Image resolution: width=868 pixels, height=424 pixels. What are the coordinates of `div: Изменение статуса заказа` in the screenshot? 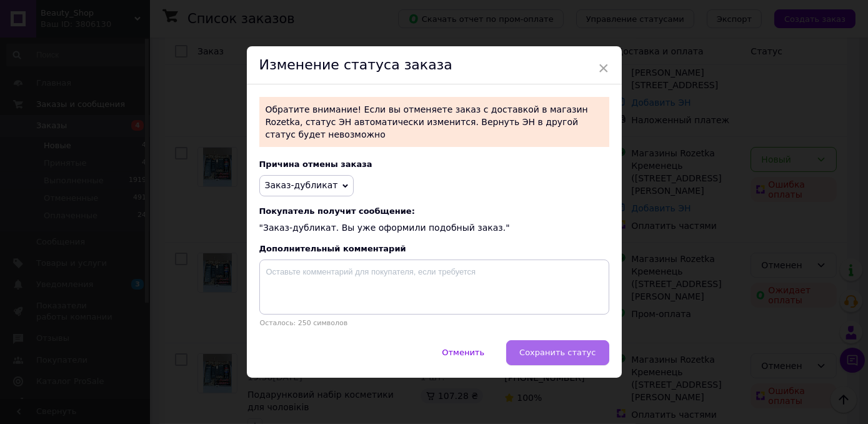 It's located at (434, 65).